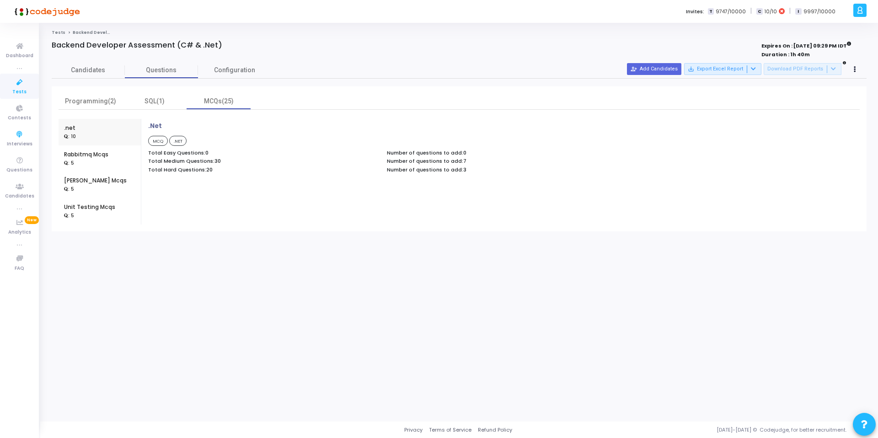  I want to click on div: MCQs(25), so click(219, 101).